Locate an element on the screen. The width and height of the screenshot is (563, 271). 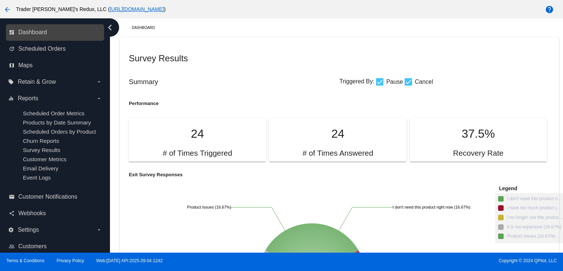
h2: # of Times Answered is located at coordinates (338, 153).